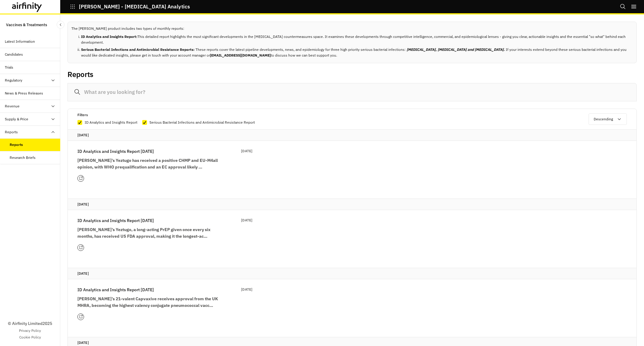  What do you see at coordinates (357, 53) in the screenshot?
I see `li: These reports cover the latest pipeline developments, news, and epidemiology for three high prior...` at bounding box center [357, 53].